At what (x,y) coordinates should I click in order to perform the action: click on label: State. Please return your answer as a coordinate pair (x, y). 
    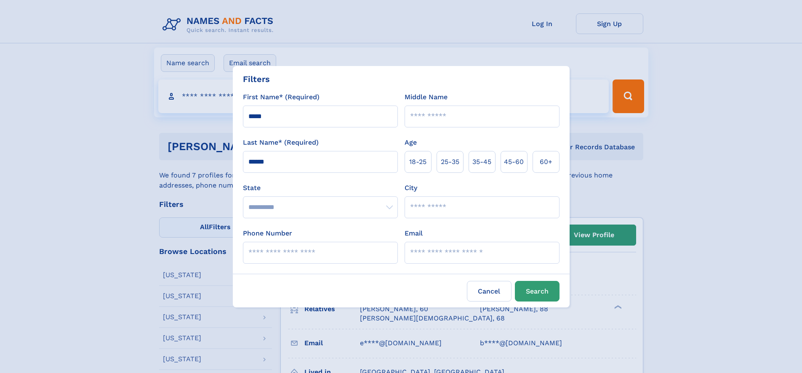
    Looking at the image, I should click on (320, 188).